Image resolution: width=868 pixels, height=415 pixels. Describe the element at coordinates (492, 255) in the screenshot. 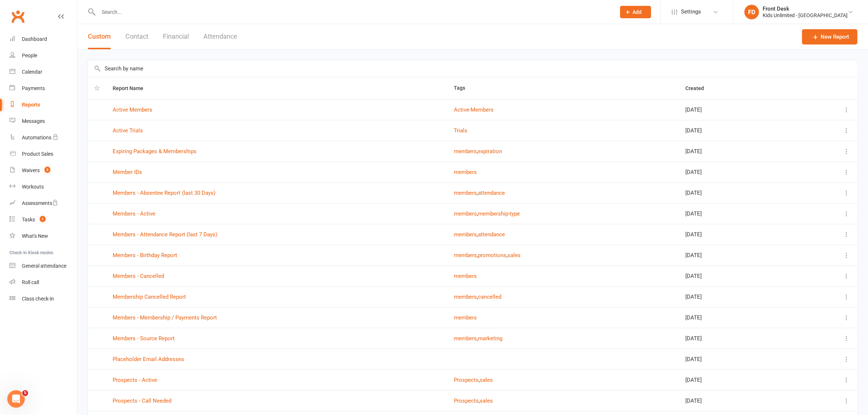

I see `button: promotions` at that location.